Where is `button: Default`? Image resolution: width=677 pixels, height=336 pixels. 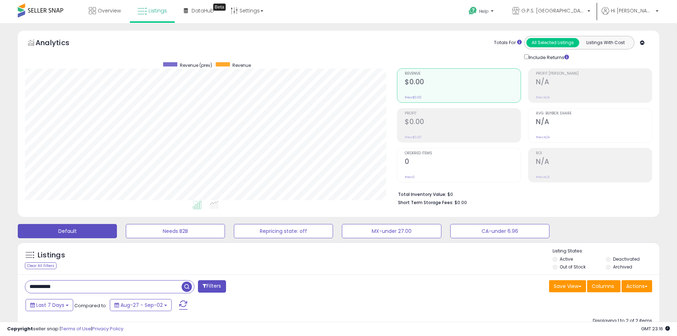 button: Default is located at coordinates (67, 231).